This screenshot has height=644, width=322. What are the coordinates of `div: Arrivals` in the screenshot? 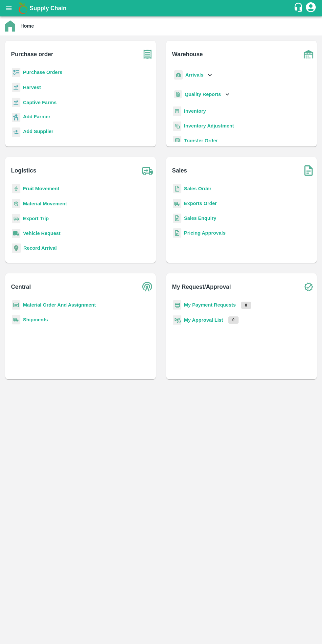 It's located at (193, 75).